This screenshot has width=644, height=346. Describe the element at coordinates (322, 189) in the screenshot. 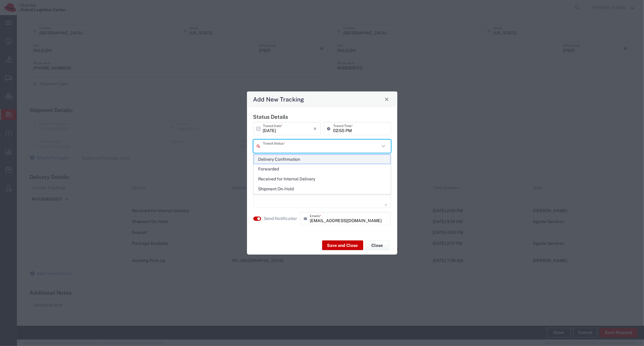

I see `span: Shipment On-Hold` at that location.